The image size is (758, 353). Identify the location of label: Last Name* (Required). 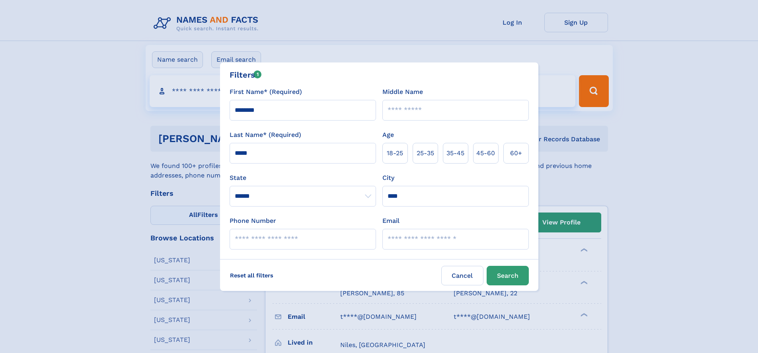
(265, 135).